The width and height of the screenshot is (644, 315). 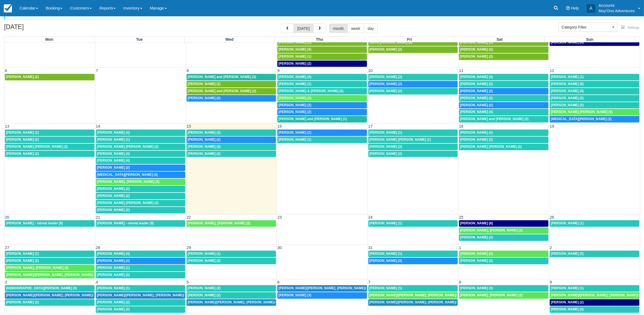 I want to click on p: Muy'Ono Adventures, so click(x=617, y=11).